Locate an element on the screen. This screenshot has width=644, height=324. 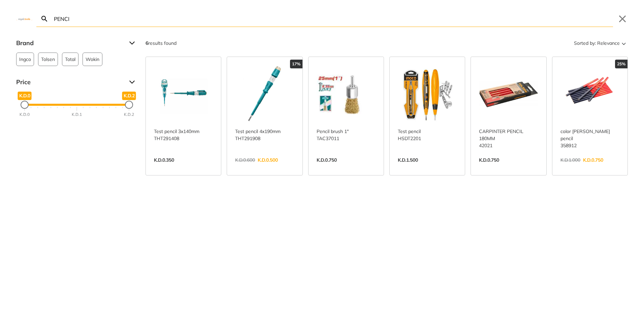
button: Close is located at coordinates (622, 19).